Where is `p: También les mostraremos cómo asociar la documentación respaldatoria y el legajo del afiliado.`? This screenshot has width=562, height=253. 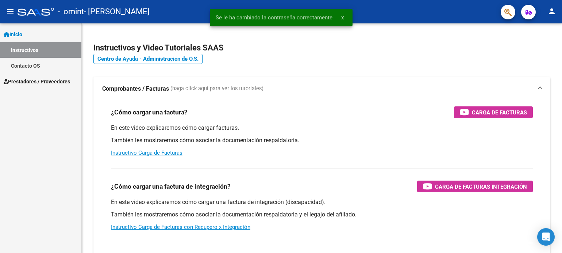
p: También les mostraremos cómo asociar la documentación respaldatoria y el legajo del afiliado. is located at coordinates (322, 214).